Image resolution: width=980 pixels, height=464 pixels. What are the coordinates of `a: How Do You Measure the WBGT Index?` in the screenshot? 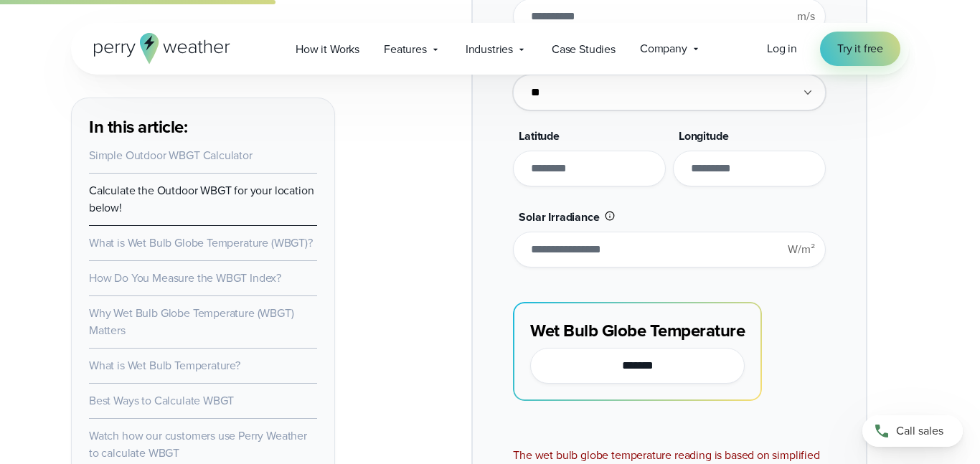 It's located at (185, 277).